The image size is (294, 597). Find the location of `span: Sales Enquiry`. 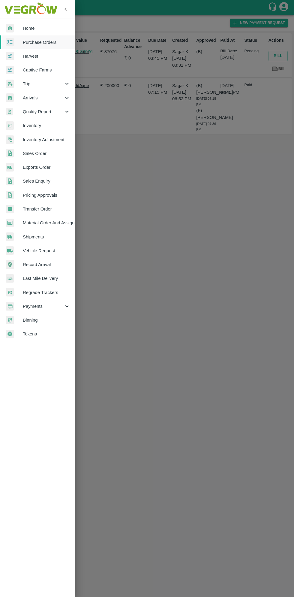

span: Sales Enquiry is located at coordinates (47, 181).